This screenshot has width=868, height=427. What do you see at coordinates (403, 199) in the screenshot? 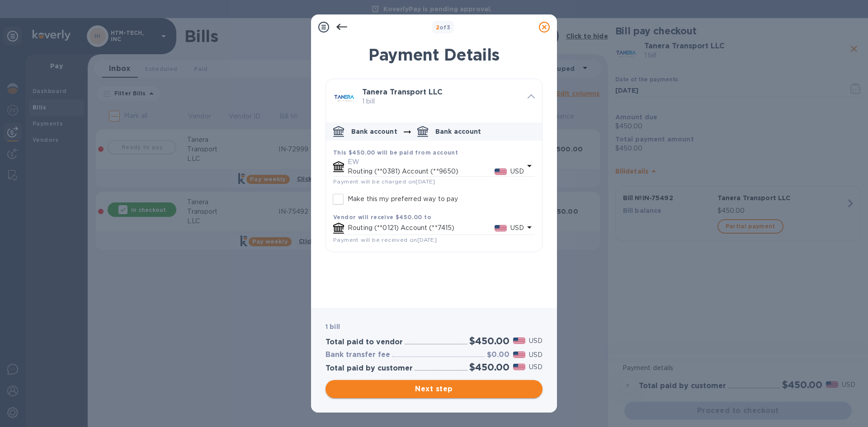
I see `p: Make this my preferred way to pay` at bounding box center [403, 199].